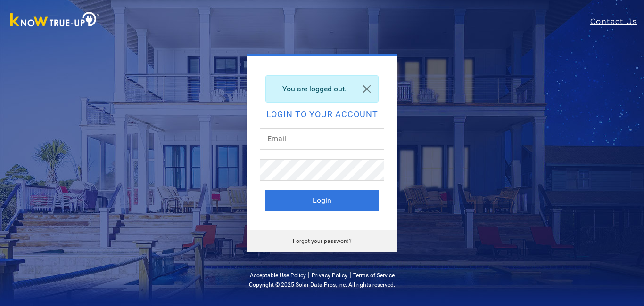  What do you see at coordinates (322, 241) in the screenshot?
I see `a: Forgot your password?` at bounding box center [322, 241].